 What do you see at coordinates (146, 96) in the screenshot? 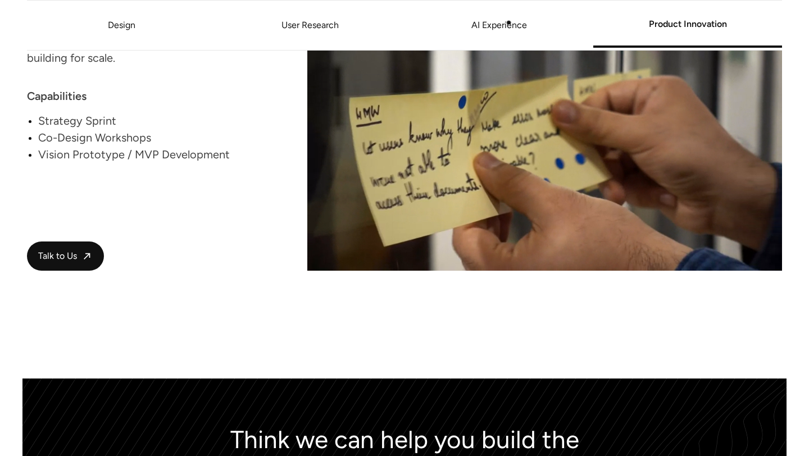
I see `div: Capabilities` at bounding box center [146, 96].